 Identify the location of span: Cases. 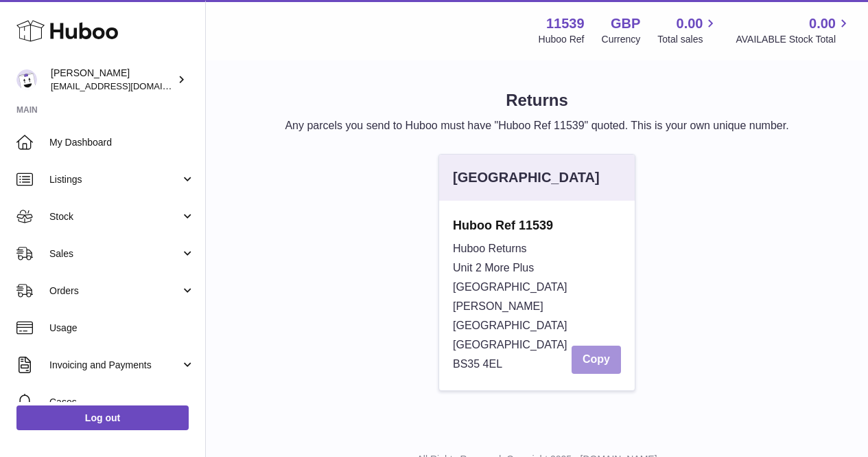
(122, 402).